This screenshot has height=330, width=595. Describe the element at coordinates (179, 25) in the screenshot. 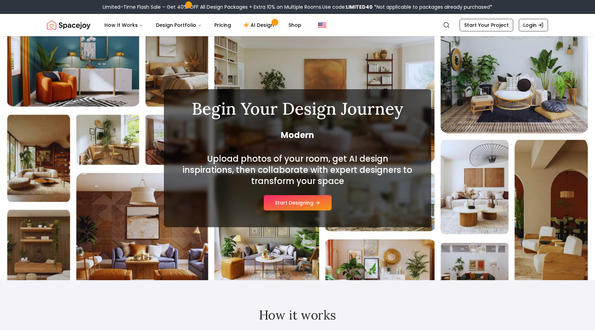

I see `button: Design Portfolio` at that location.